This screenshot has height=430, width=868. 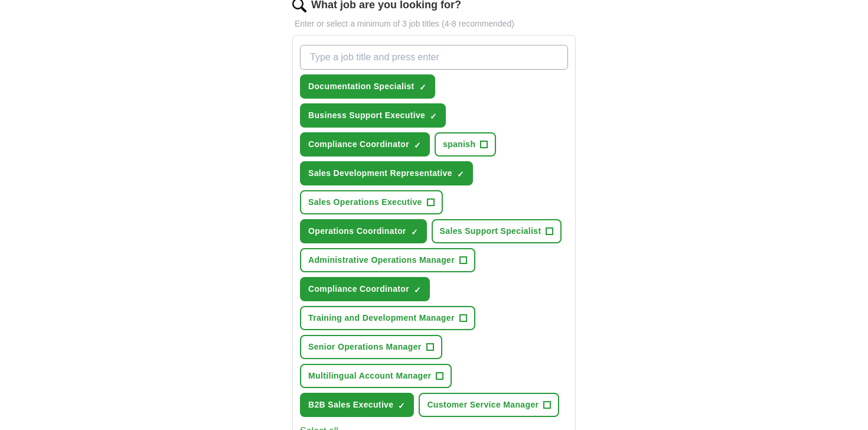 What do you see at coordinates (358, 231) in the screenshot?
I see `span: Operations Coordinator` at bounding box center [358, 231].